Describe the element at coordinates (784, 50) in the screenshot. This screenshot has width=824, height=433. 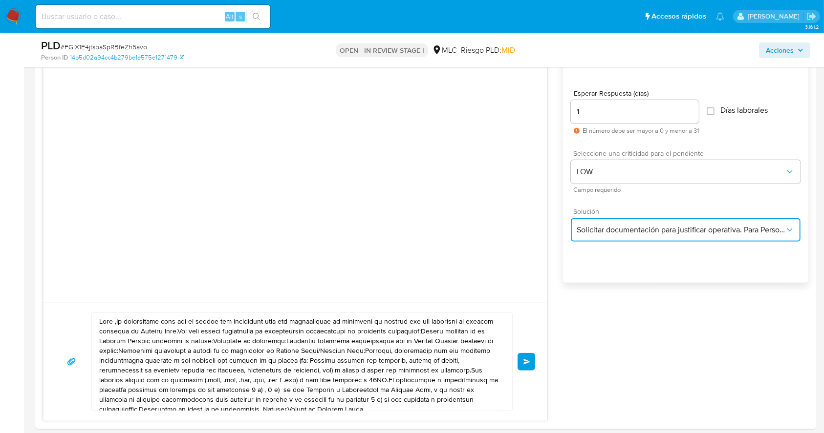
I see `button: Acciones` at that location.